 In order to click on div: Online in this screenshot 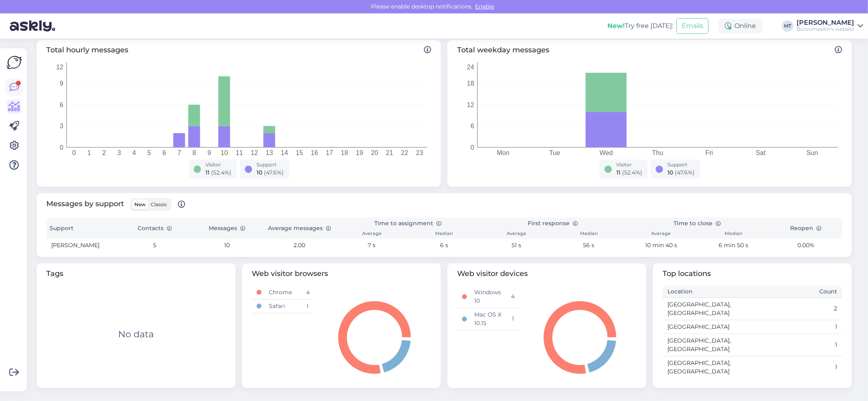, I will do `click(740, 26)`.